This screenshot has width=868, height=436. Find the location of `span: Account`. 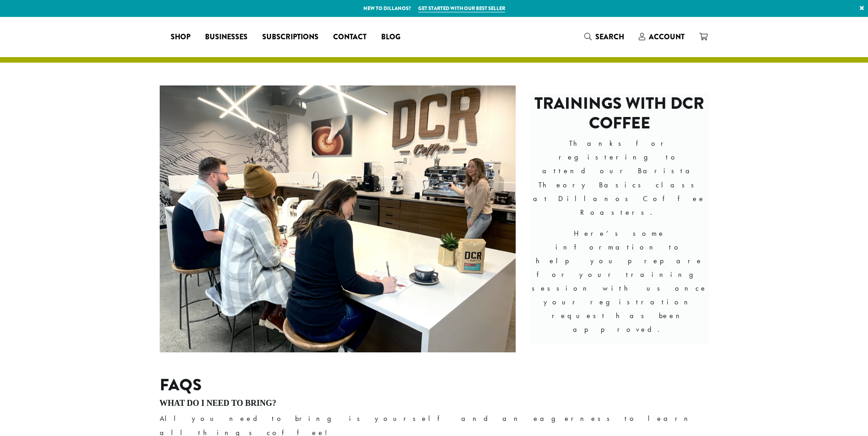

span: Account is located at coordinates (667, 37).